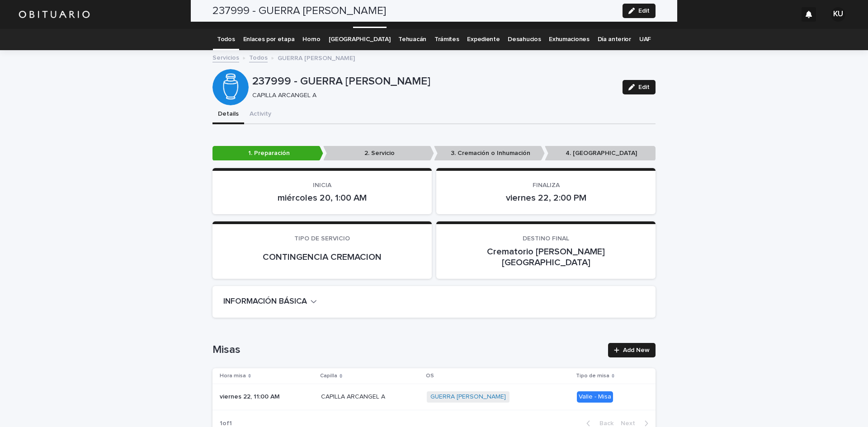 The image size is (868, 427). What do you see at coordinates (407, 350) in the screenshot?
I see `h1: Misas` at bounding box center [407, 350].